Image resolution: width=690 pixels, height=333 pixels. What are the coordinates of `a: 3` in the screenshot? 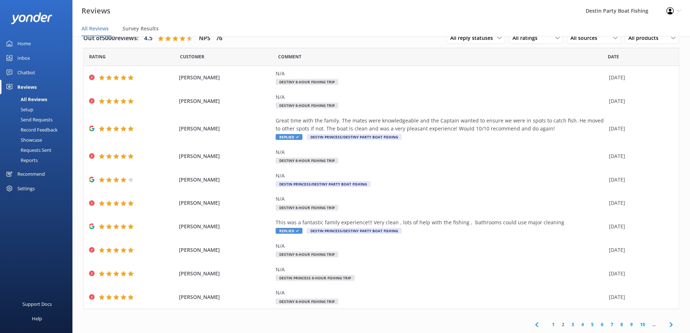 It's located at (572, 324).